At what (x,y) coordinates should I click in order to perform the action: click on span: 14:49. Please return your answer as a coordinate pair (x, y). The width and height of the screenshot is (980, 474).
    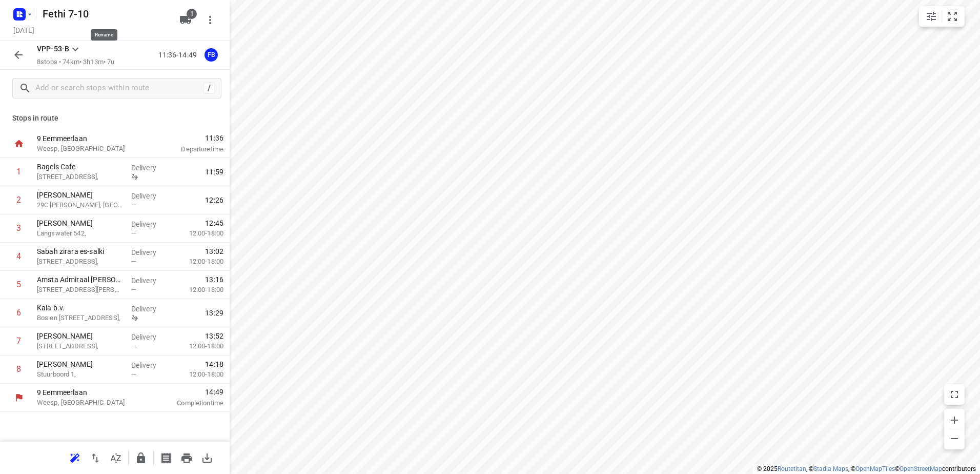
    Looking at the image, I should click on (190, 392).